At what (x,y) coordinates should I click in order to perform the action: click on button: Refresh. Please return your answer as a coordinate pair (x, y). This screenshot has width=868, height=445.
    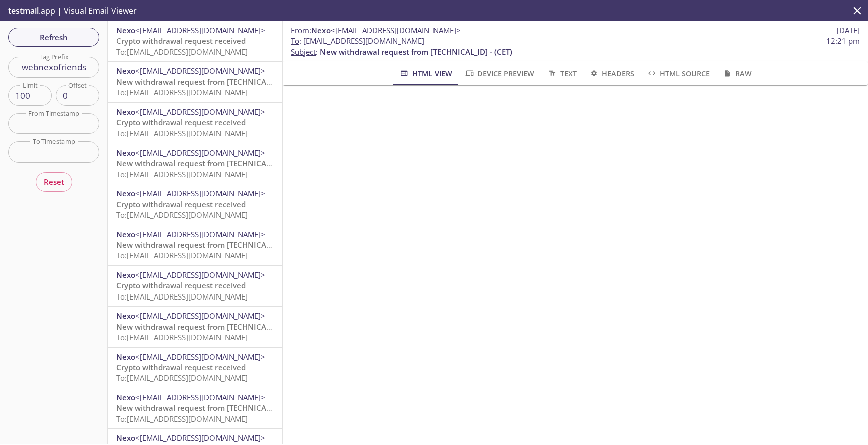
    Looking at the image, I should click on (54, 38).